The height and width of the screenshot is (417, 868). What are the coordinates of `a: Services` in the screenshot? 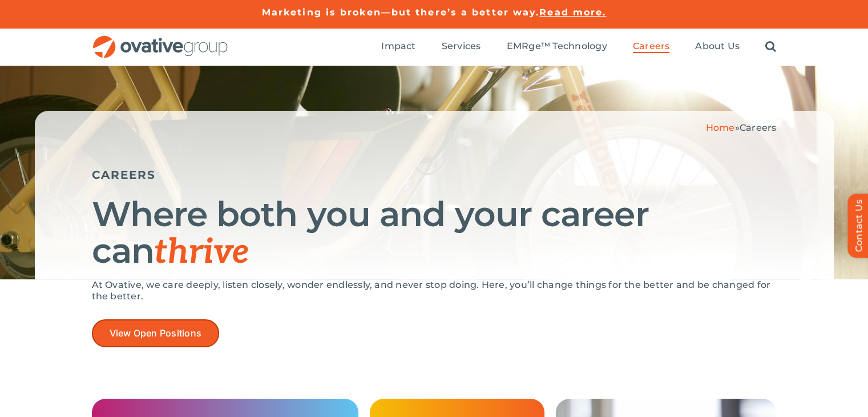 It's located at (461, 47).